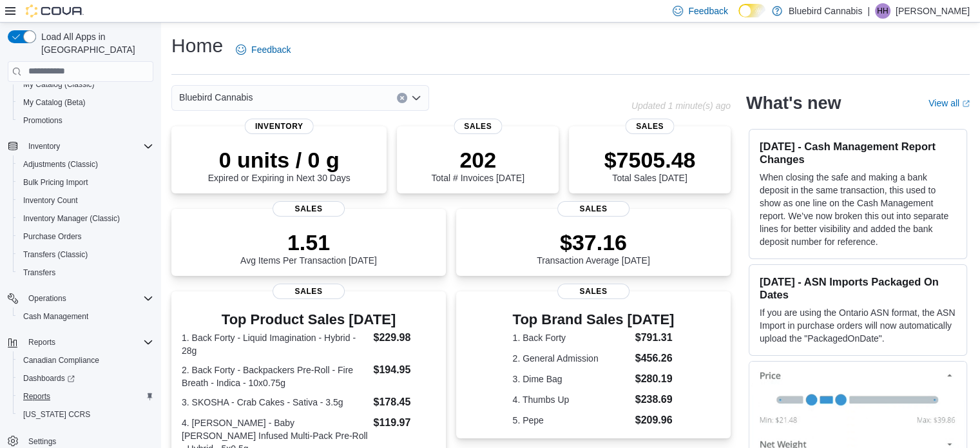  Describe the element at coordinates (86, 237) in the screenshot. I see `button: Purchase Orders` at that location.